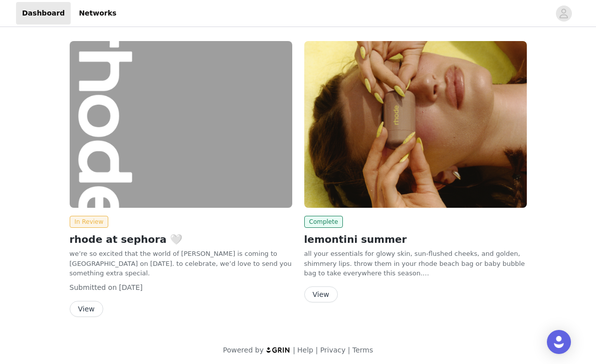 This screenshot has width=596, height=364. I want to click on span: Complete, so click(324, 222).